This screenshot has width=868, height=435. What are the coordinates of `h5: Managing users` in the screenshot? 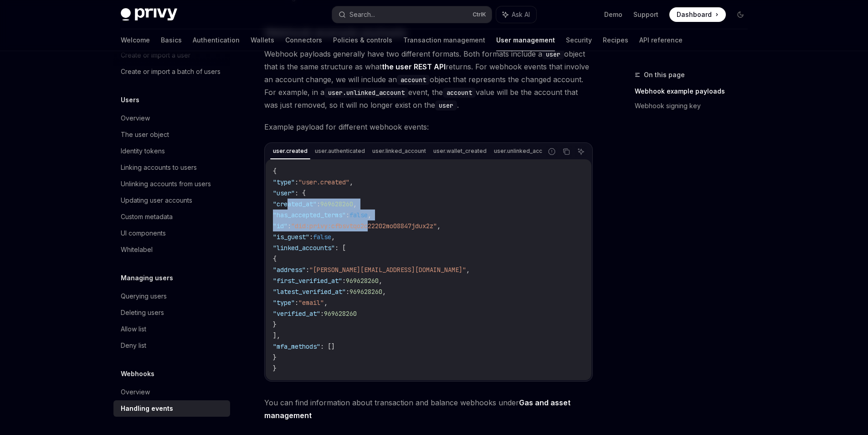 It's located at (147, 278).